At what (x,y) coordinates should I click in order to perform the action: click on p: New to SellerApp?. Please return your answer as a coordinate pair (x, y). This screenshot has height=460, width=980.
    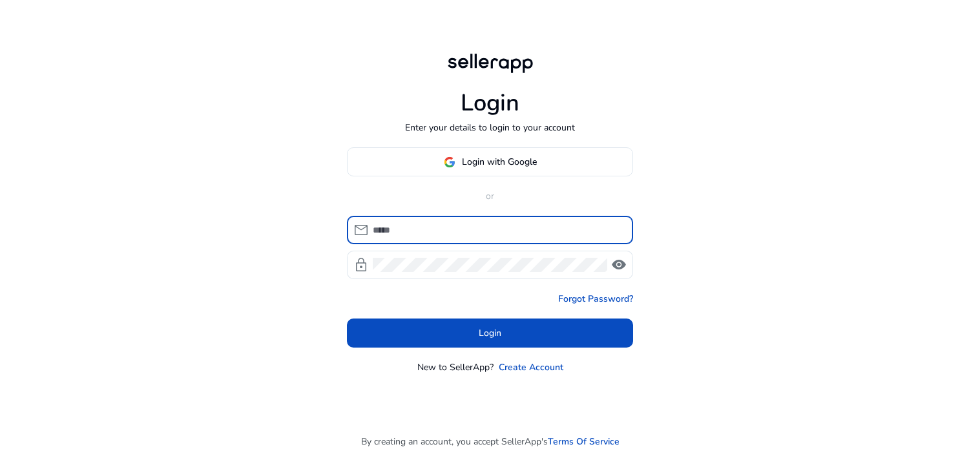
    Looking at the image, I should click on (455, 367).